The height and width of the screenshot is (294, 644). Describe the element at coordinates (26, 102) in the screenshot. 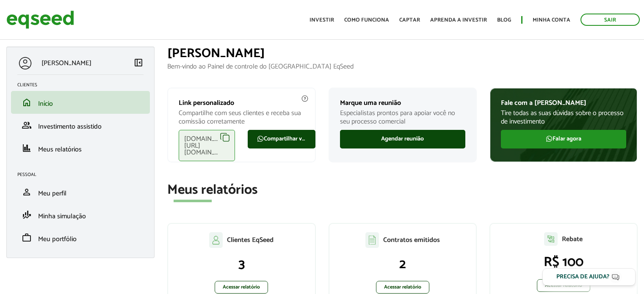

I see `span: home` at that location.